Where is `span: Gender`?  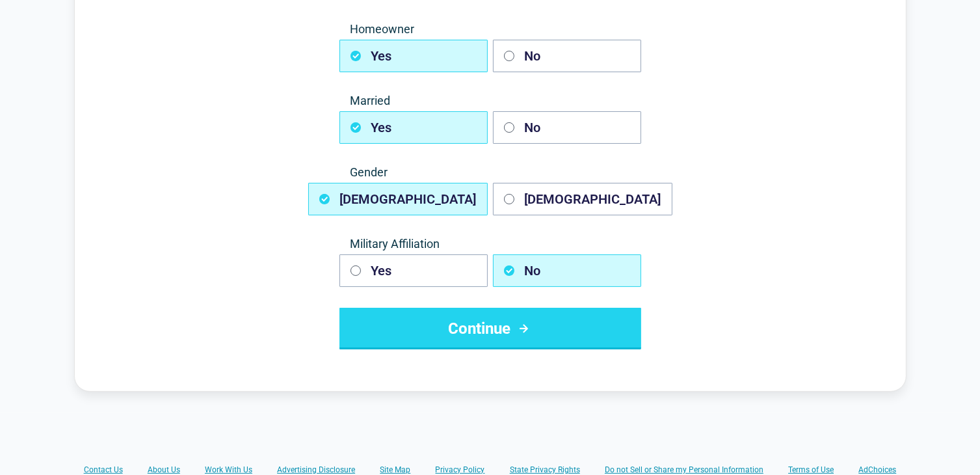
span: Gender is located at coordinates (490, 172).